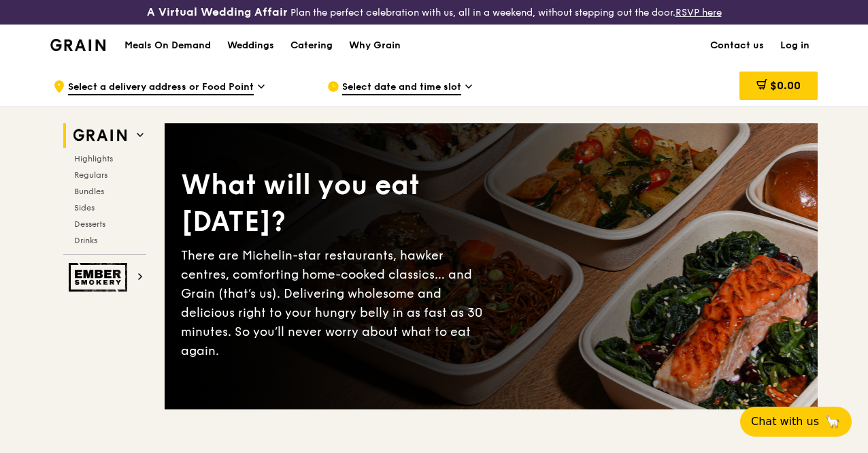 This screenshot has width=868, height=453. Describe the element at coordinates (77, 45) in the screenshot. I see `img: Grain` at that location.